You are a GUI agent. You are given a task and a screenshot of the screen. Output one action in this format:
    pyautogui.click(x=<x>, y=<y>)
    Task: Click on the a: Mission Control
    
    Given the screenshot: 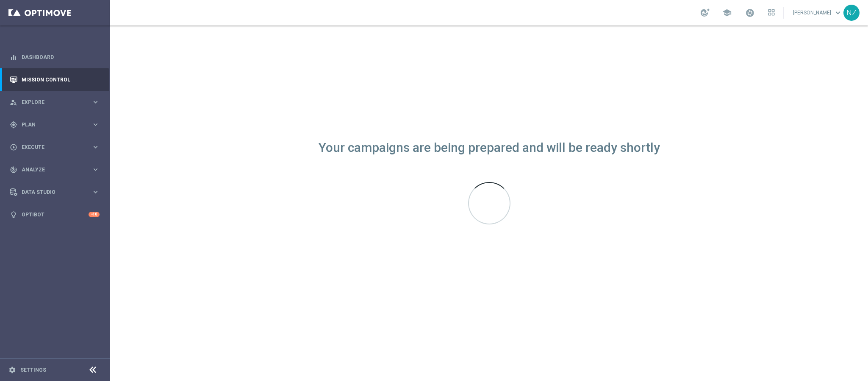 What is the action you would take?
    pyautogui.click(x=60, y=79)
    